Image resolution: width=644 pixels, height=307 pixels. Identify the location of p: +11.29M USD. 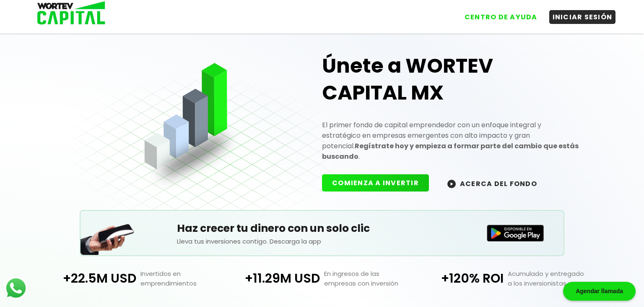
(275, 278).